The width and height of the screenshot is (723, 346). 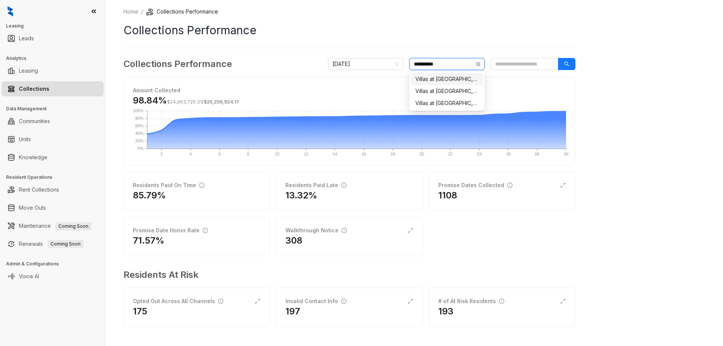 What do you see at coordinates (422, 154) in the screenshot?
I see `text: 20` at bounding box center [422, 154].